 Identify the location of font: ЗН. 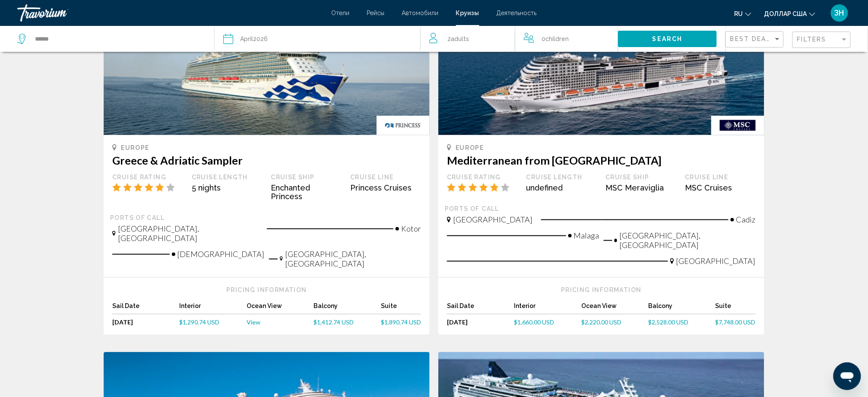
(839, 12).